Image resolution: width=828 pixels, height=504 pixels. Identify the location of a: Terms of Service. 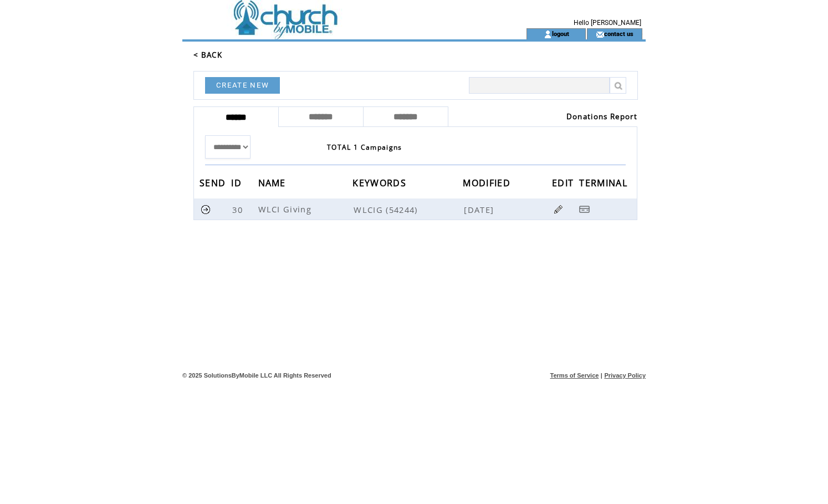
(575, 376).